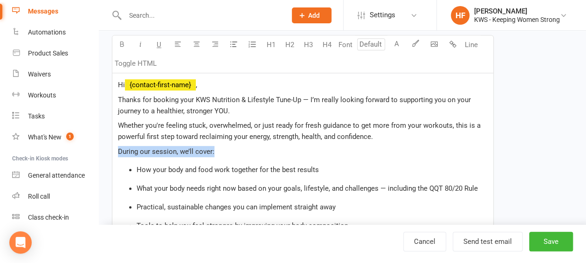  What do you see at coordinates (121, 85) in the screenshot?
I see `span: Hi` at bounding box center [121, 85].